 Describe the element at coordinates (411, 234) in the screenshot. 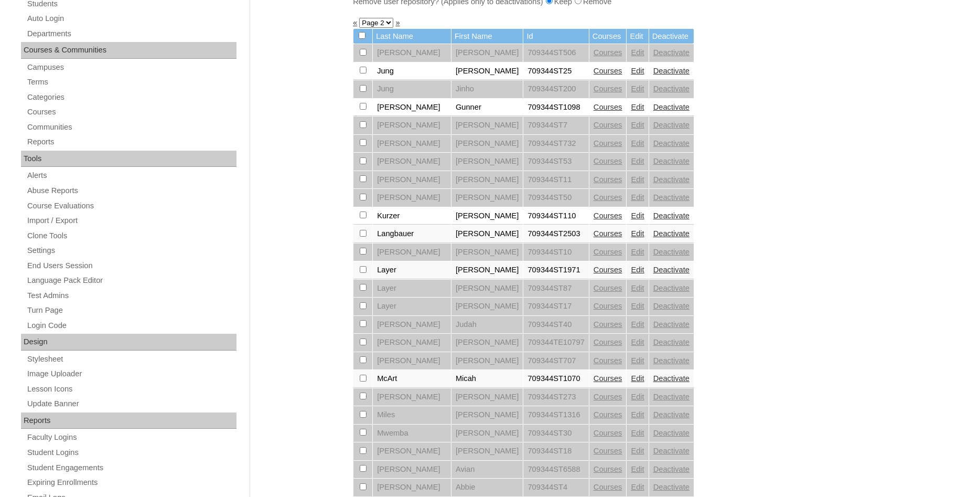

I see `td: Langbauer` at that location.